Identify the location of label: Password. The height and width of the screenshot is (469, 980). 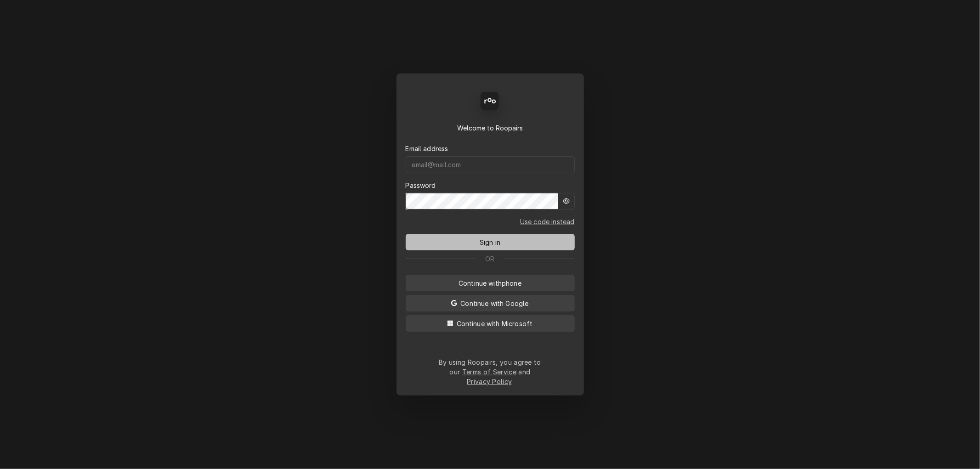
(421, 185).